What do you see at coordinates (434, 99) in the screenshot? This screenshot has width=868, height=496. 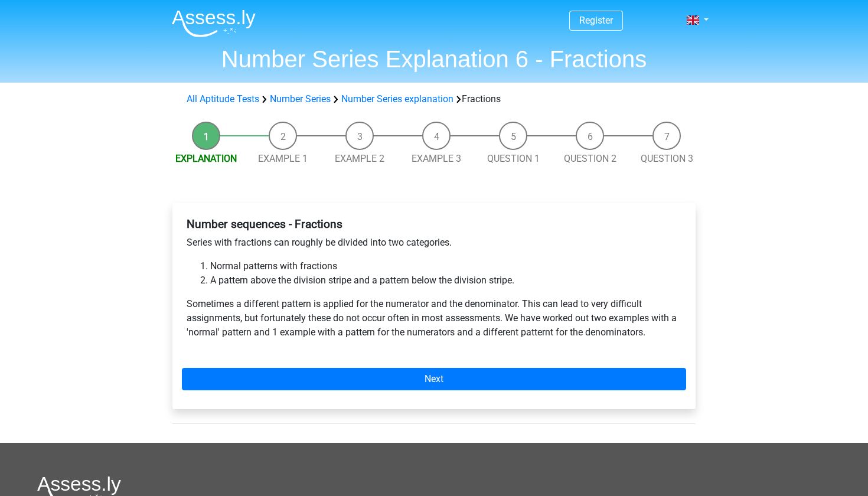 I see `div: Fractions` at bounding box center [434, 99].